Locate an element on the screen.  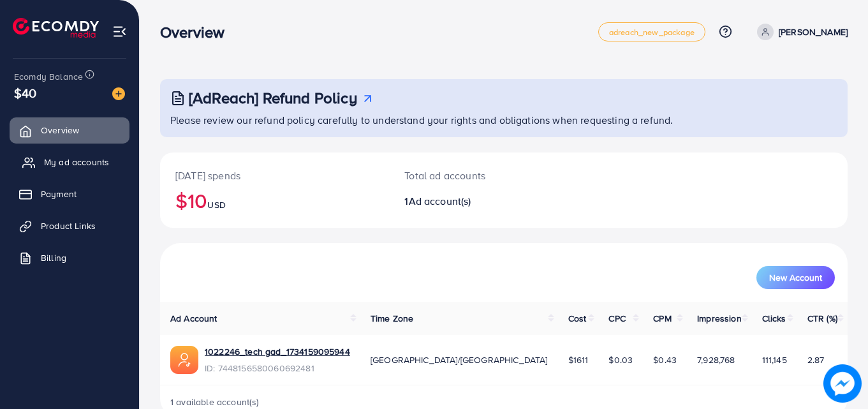
span: Ad Account is located at coordinates (194, 318).